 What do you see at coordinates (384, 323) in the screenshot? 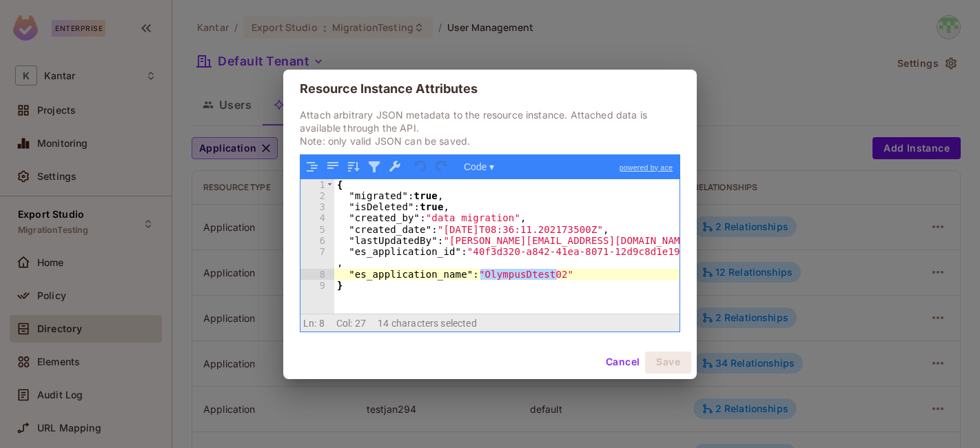
I see `span: 14` at bounding box center [384, 323].